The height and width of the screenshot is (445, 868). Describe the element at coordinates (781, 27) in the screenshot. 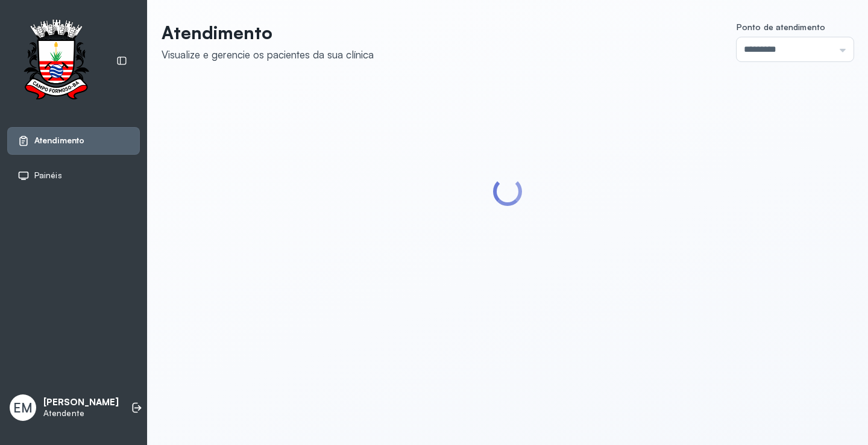

I see `span: Ponto de atendimento` at that location.